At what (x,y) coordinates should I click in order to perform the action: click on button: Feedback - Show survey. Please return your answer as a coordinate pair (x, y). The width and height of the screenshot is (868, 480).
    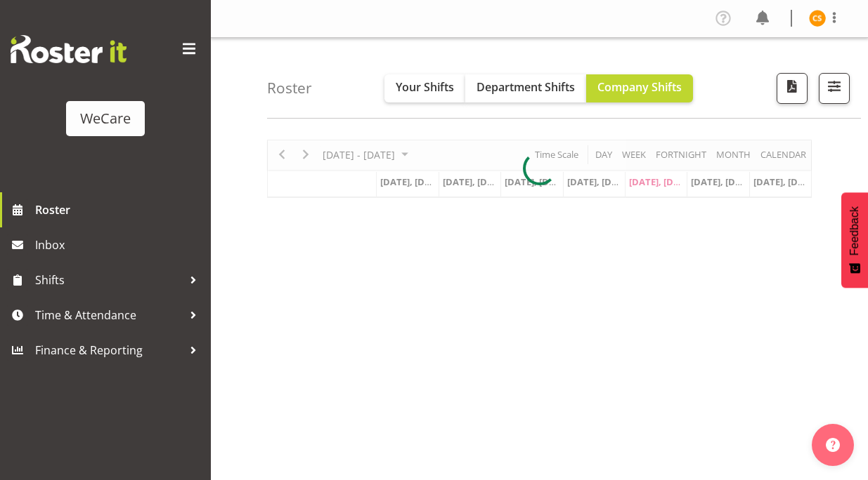
    Looking at the image, I should click on (854, 240).